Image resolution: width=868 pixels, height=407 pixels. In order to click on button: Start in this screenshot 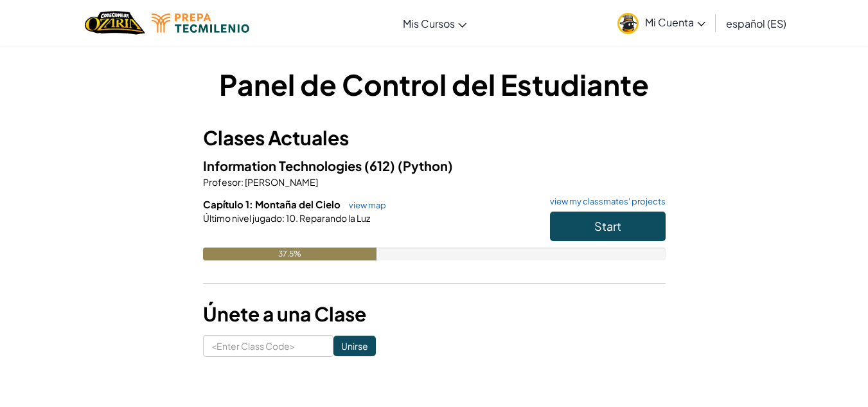, I will do `click(607, 226)`.